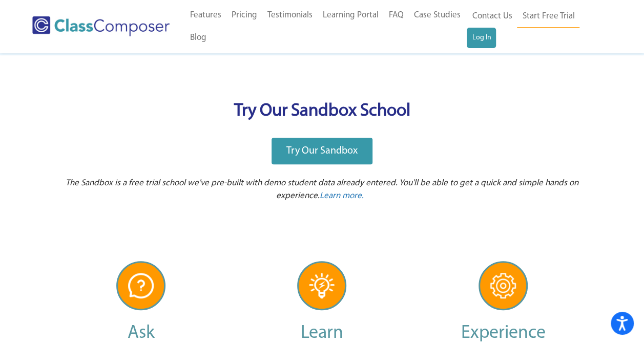 This screenshot has height=345, width=644. I want to click on p: Try Our Sandbox School, so click(322, 112).